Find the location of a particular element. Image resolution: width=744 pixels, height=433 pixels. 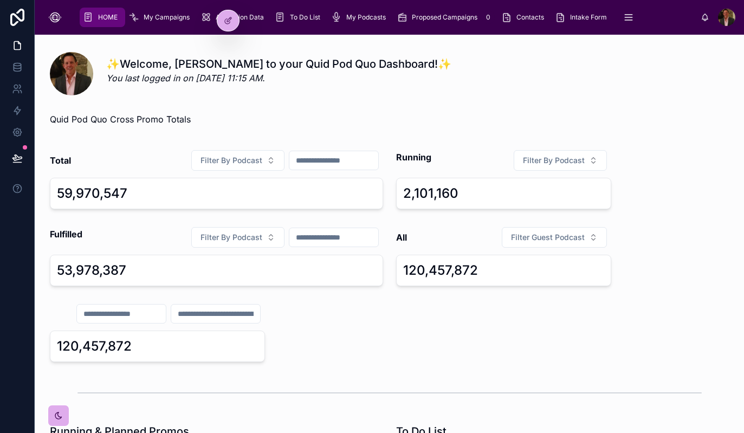

span: Proposed Campaigns is located at coordinates (444, 17).